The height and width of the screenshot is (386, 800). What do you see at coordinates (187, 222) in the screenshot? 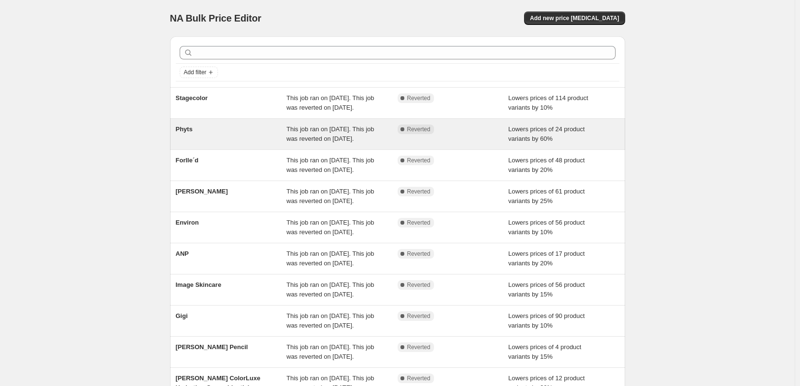
I see `span: Environ` at bounding box center [187, 222].